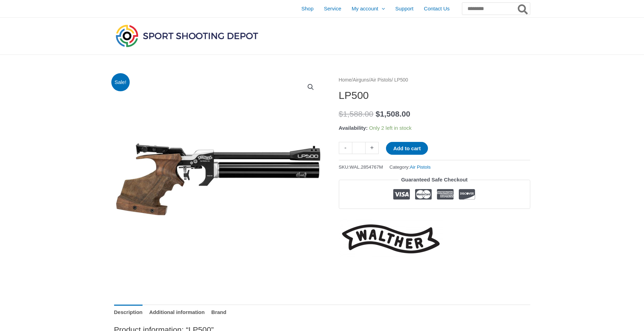  What do you see at coordinates (120, 82) in the screenshot?
I see `span: Sale!` at bounding box center [120, 82].